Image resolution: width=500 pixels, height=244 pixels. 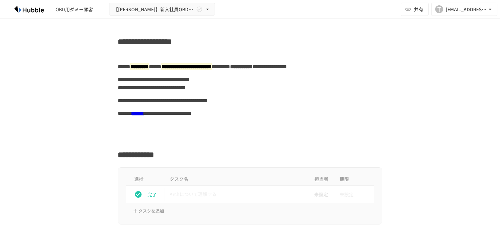 I want to click on p: 完了, so click(x=154, y=195).